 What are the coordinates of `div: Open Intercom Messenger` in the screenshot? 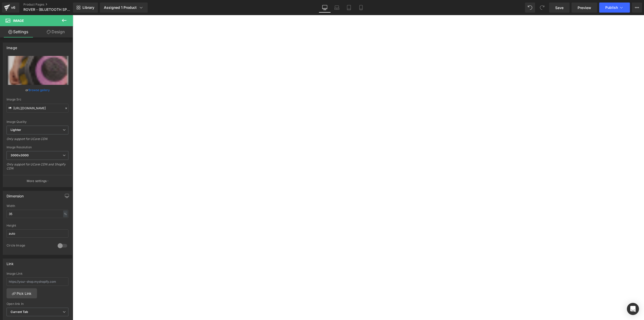 It's located at (633, 309).